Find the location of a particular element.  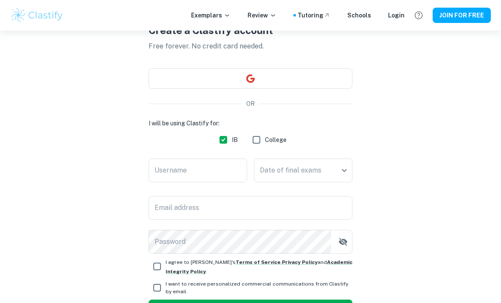

p: Review is located at coordinates (262, 15).